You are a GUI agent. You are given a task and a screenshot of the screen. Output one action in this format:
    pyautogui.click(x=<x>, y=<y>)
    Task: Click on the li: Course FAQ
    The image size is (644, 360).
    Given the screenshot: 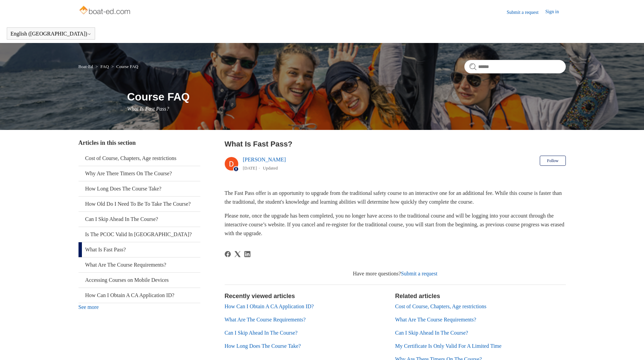 What is the action you would take?
    pyautogui.click(x=124, y=66)
    